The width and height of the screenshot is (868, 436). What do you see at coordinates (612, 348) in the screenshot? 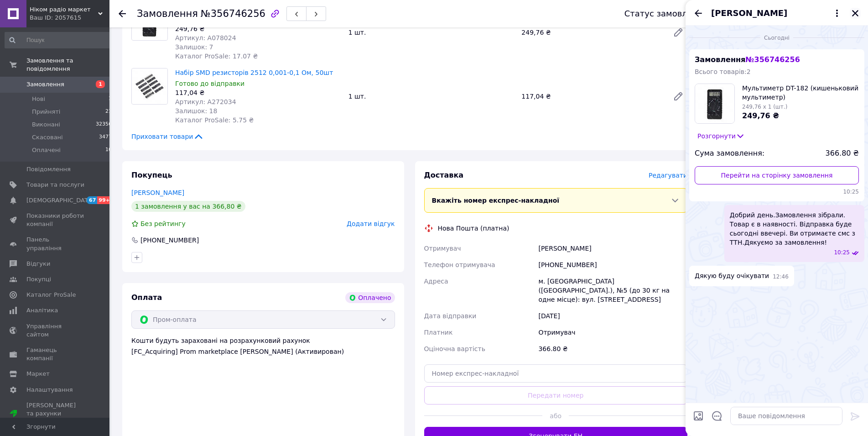
I see `div: 366.80 ₴` at bounding box center [612, 348].